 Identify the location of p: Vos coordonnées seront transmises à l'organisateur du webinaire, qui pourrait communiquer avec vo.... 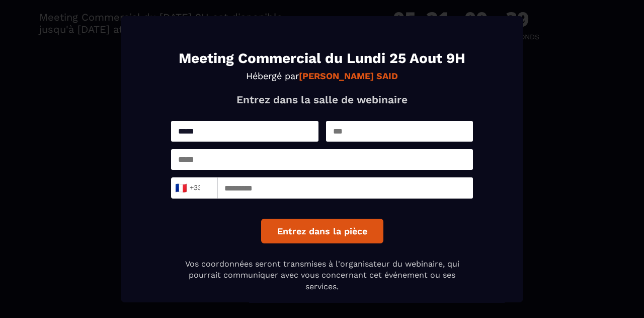
(322, 274).